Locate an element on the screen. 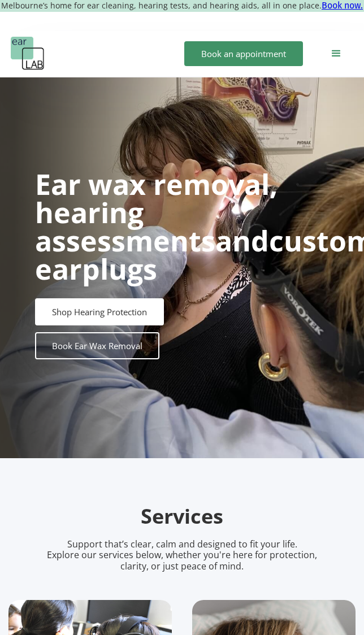 The image size is (364, 635). h2: Services is located at coordinates (182, 517).